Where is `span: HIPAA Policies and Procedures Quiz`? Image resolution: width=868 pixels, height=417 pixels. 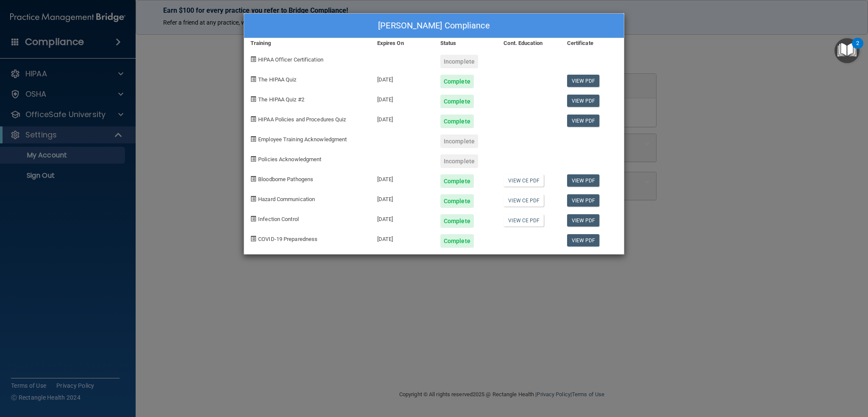 span: HIPAA Policies and Procedures Quiz is located at coordinates (302, 119).